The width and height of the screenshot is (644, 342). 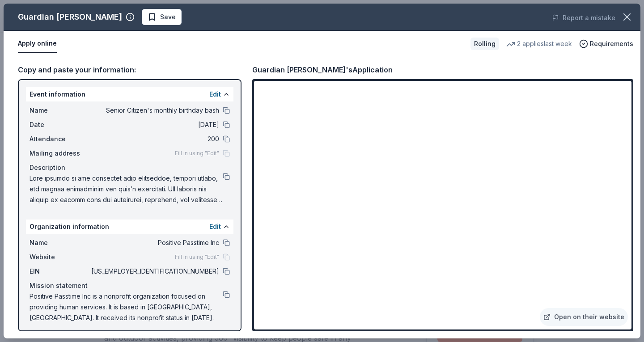 I want to click on span: Positive Passtime Inc is a nonprofit organization focused on providing human services. It is base..., so click(x=126, y=307).